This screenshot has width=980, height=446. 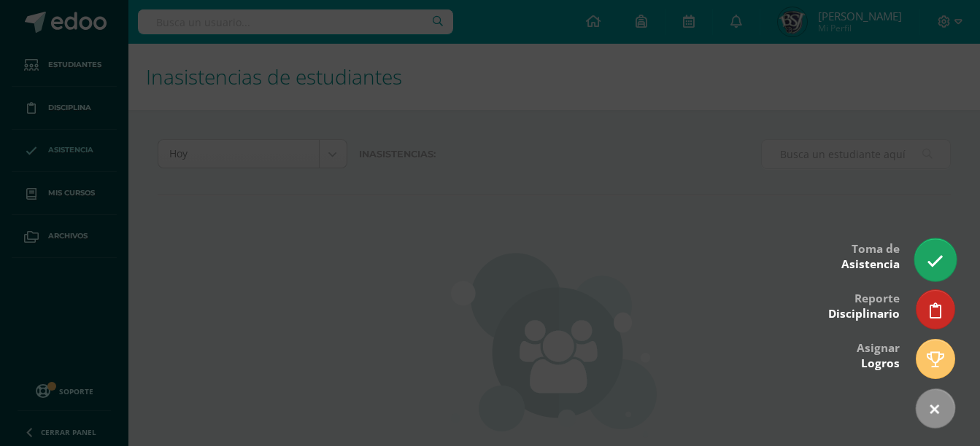 What do you see at coordinates (871, 264) in the screenshot?
I see `span: Asistencia` at bounding box center [871, 264].